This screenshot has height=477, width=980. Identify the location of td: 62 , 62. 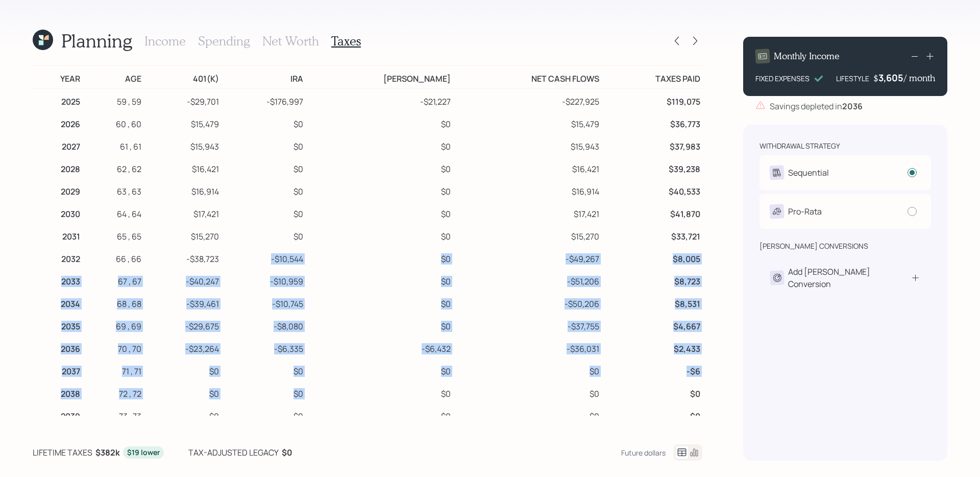
(112, 168).